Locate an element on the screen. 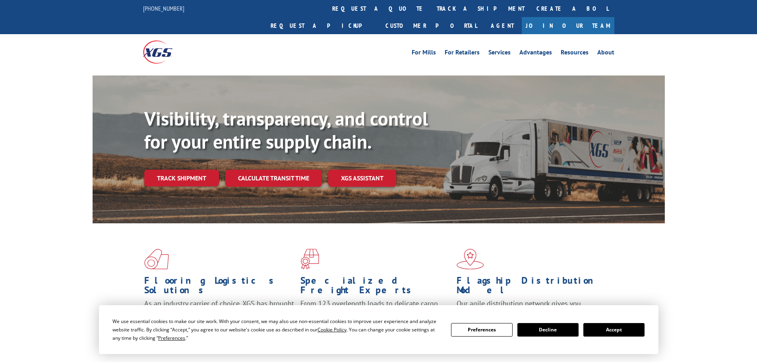  img: xgs-icon-total-supply-chain-intelligence-red is located at coordinates (156, 259).